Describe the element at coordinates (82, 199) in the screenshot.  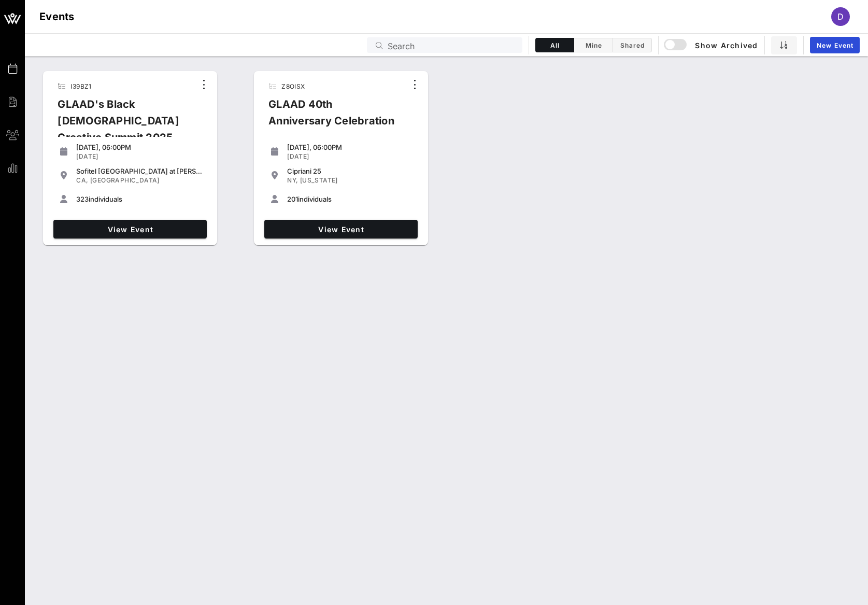
I see `span: 323` at that location.